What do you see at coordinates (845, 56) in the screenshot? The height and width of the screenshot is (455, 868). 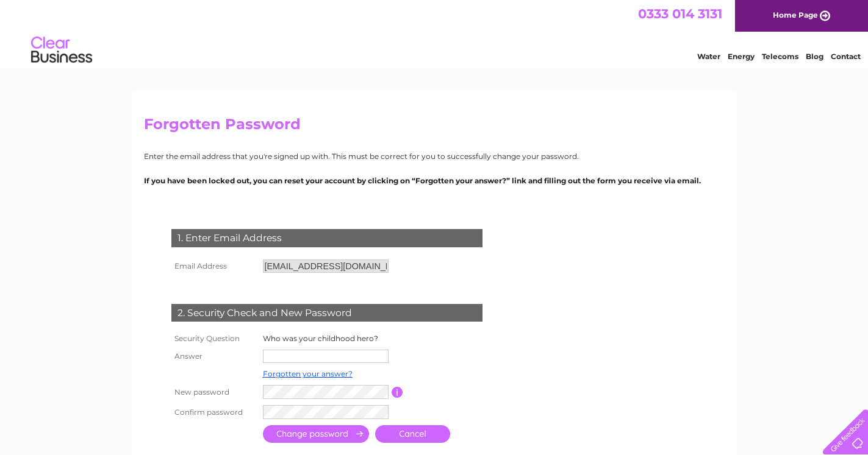 I see `a: Contact` at bounding box center [845, 56].